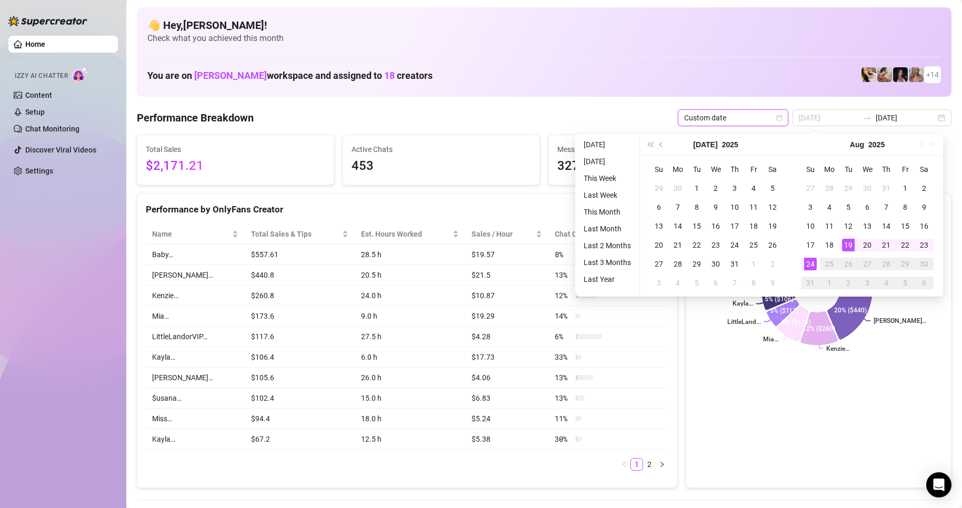 This screenshot has width=962, height=508. Describe the element at coordinates (678, 245) in the screenshot. I see `td: 2025-07-21` at that location.